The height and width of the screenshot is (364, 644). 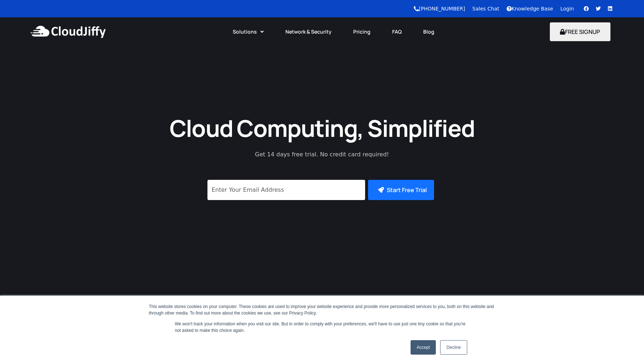 What do you see at coordinates (322, 310) in the screenshot?
I see `div: This website stores cookies on your computer. These cookies are used to improve your website expe...` at bounding box center [322, 310].